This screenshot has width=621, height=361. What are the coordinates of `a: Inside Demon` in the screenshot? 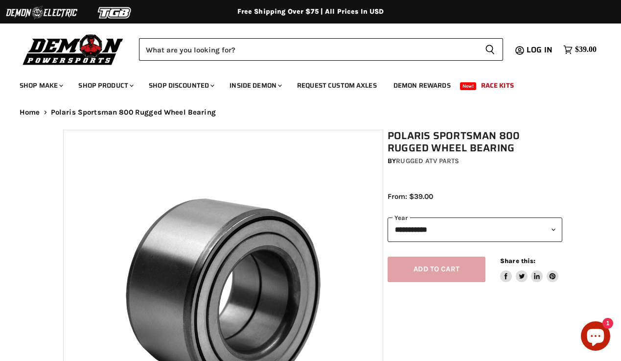 It's located at (255, 85).